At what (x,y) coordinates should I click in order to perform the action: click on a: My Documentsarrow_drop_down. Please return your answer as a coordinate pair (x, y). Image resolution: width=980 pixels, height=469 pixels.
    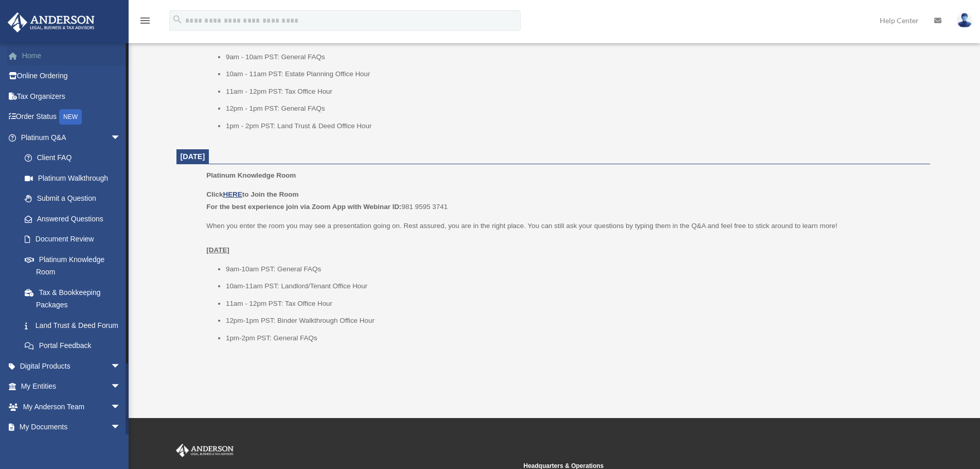
    Looking at the image, I should click on (71, 427).